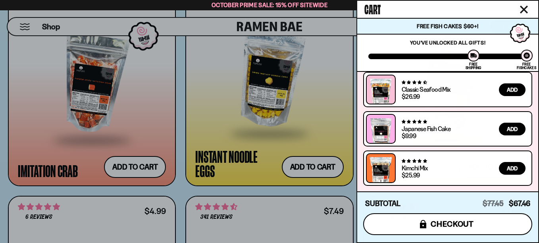 The width and height of the screenshot is (539, 243). I want to click on div: $26.99, so click(411, 97).